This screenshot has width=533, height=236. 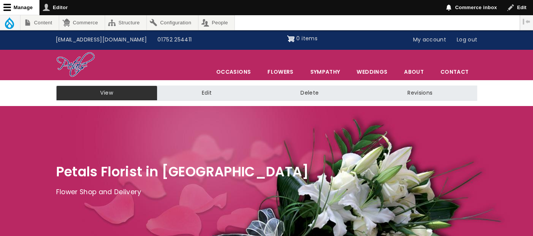 I want to click on a: Content, so click(x=39, y=22).